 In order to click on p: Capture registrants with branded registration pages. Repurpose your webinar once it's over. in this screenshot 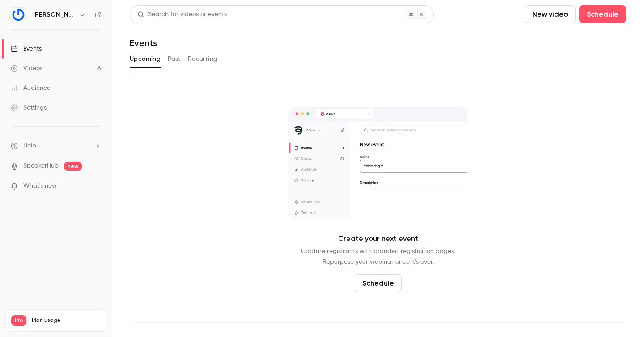, I will do `click(378, 256)`.